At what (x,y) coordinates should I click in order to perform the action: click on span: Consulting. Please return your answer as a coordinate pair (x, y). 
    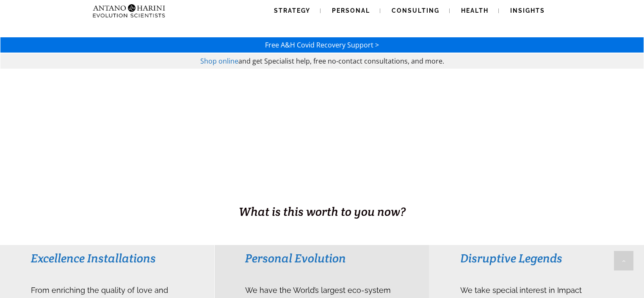
    Looking at the image, I should click on (415, 10).